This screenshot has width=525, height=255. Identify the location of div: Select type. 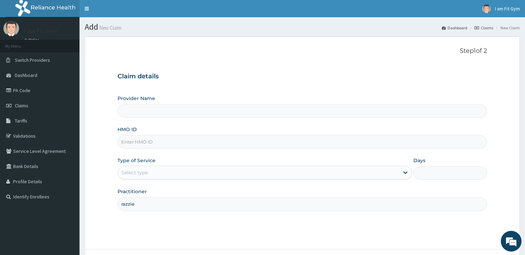
(134, 173).